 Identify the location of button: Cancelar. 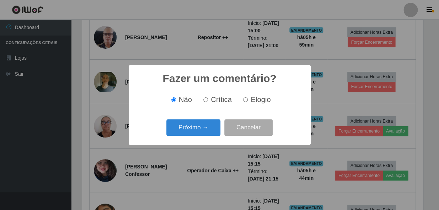
(249, 128).